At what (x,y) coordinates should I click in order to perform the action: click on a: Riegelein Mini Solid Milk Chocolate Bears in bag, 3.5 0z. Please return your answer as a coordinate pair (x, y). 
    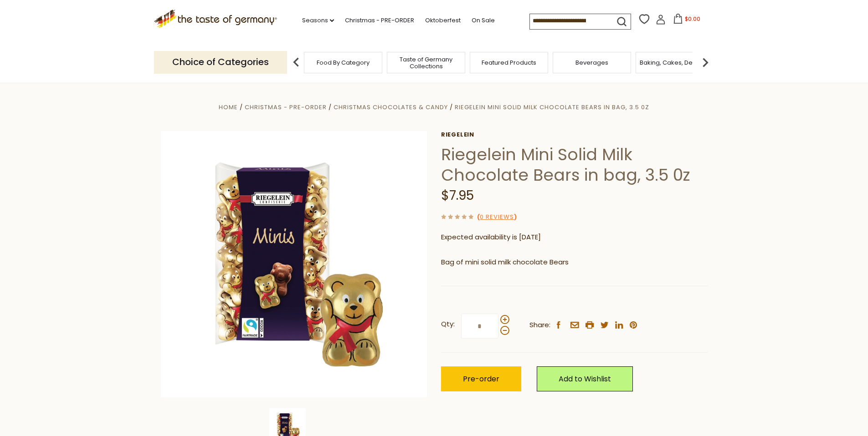
    Looking at the image, I should click on (552, 107).